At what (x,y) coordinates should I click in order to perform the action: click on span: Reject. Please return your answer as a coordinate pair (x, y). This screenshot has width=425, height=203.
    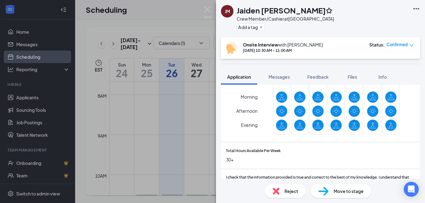
    Looking at the image, I should click on (291, 192).